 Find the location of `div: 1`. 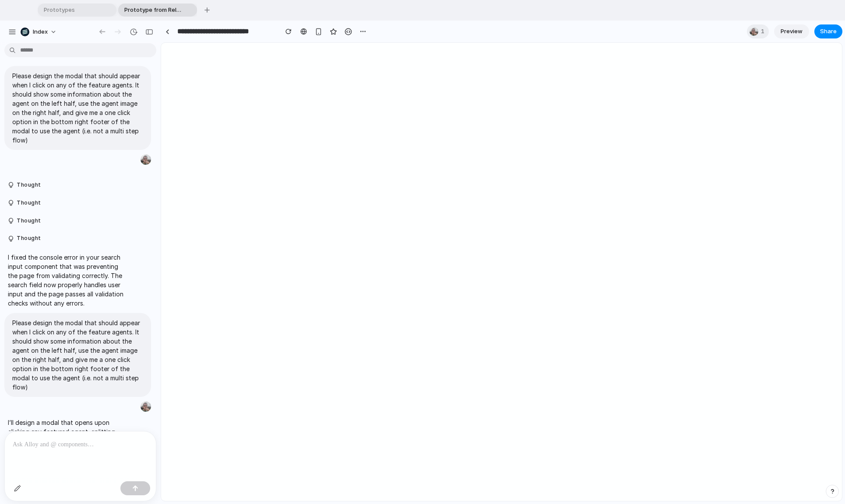

div: 1 is located at coordinates (758, 32).